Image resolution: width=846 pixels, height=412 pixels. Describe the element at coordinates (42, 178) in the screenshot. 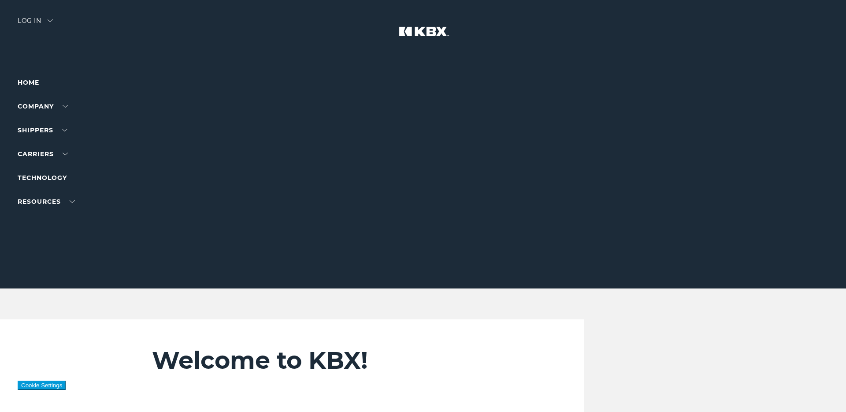

I see `a: Technology` at that location.